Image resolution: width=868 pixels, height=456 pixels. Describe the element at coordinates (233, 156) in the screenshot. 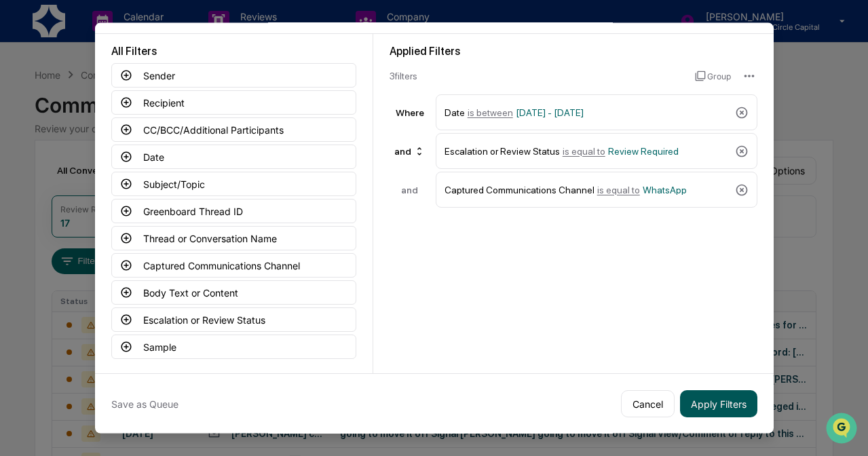

I see `button: Date` at that location.